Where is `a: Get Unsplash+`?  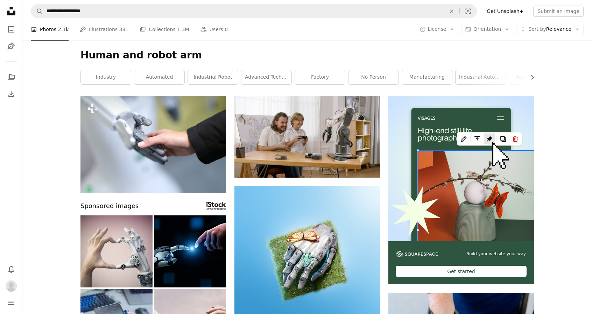 a: Get Unsplash+ is located at coordinates (505, 11).